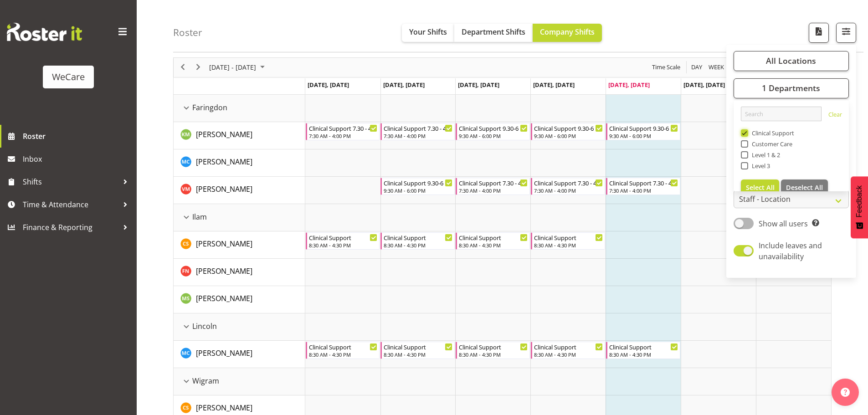 The image size is (868, 415). I want to click on span: Select All, so click(760, 187).